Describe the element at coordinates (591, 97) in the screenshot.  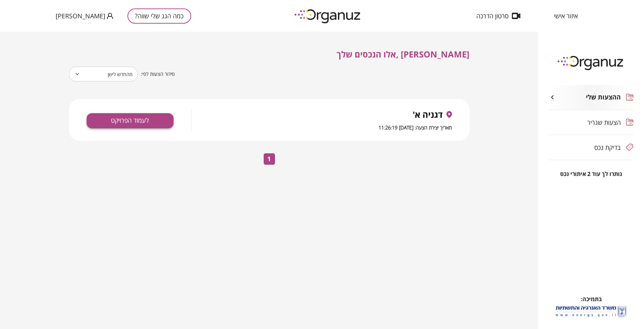
I see `button: ההצעות שלי` at that location.